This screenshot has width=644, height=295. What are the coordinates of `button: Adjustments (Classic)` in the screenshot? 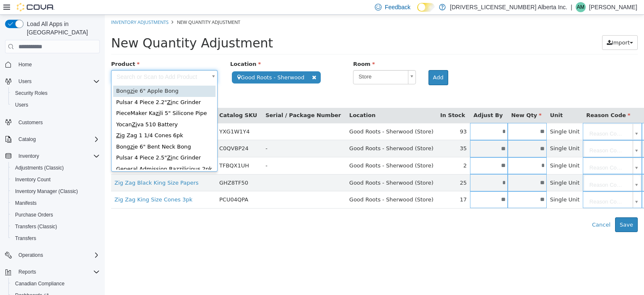 It's located at (56, 168).